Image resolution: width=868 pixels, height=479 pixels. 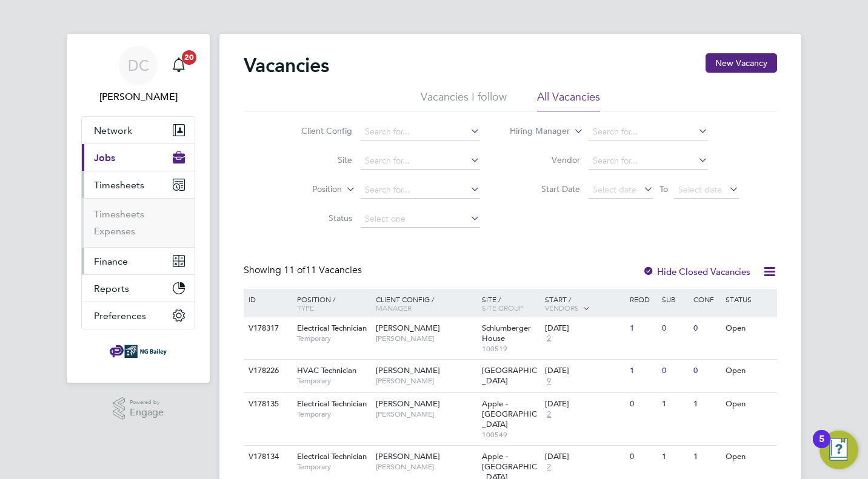 I want to click on button: Timesheets, so click(x=138, y=185).